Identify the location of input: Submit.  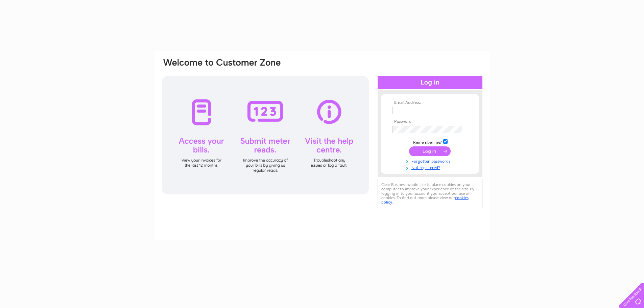
(430, 151).